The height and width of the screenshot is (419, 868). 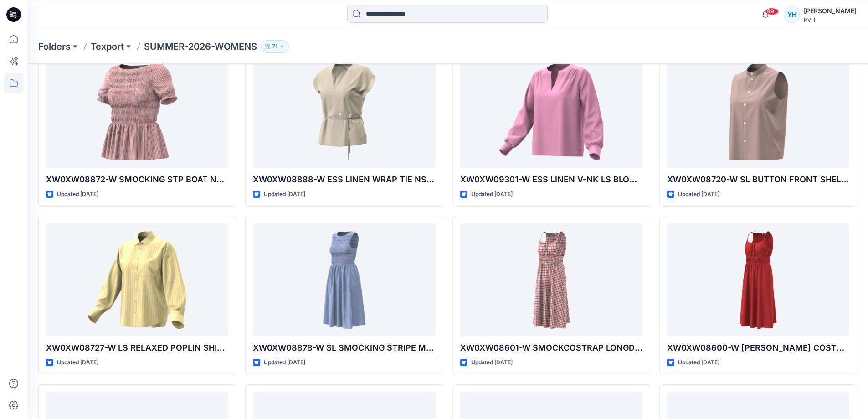 I want to click on a: XW0XW08727-W LS RELAXED POPLIN SHIRT-STRIPE-V01, so click(x=137, y=279).